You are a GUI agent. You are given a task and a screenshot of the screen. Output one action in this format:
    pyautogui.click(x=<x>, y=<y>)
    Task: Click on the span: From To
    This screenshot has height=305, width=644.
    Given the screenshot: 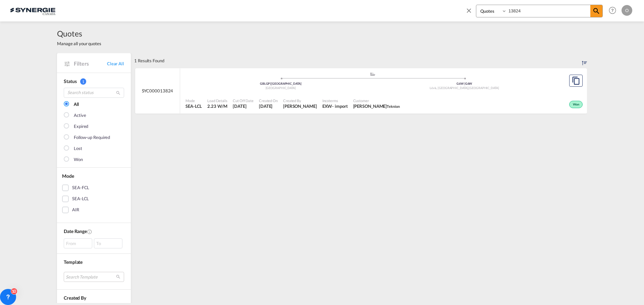 What is the action you would take?
    pyautogui.click(x=94, y=244)
    